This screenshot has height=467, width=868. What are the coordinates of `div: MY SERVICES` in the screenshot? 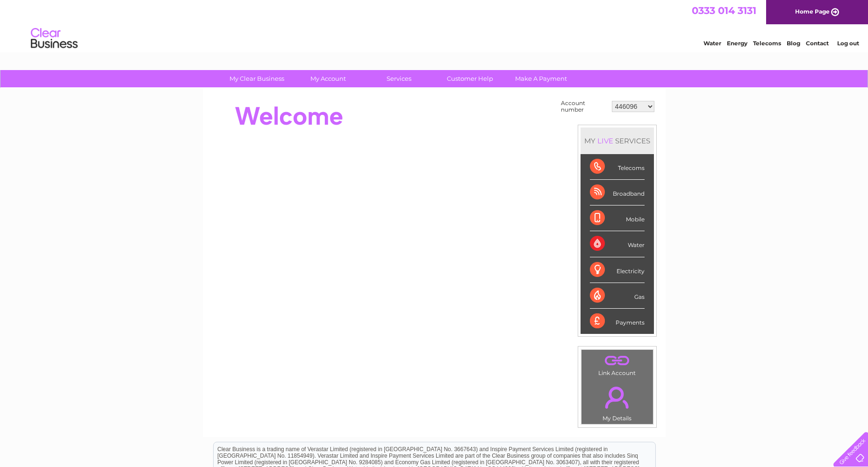 It's located at (617, 140).